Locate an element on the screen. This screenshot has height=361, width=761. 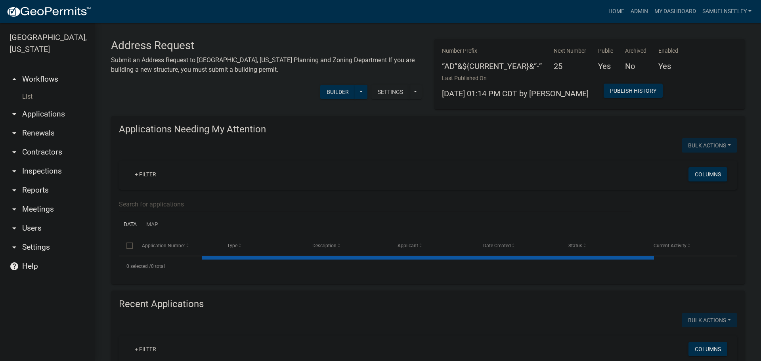
a: SamuelNSeeley is located at coordinates (727, 11).